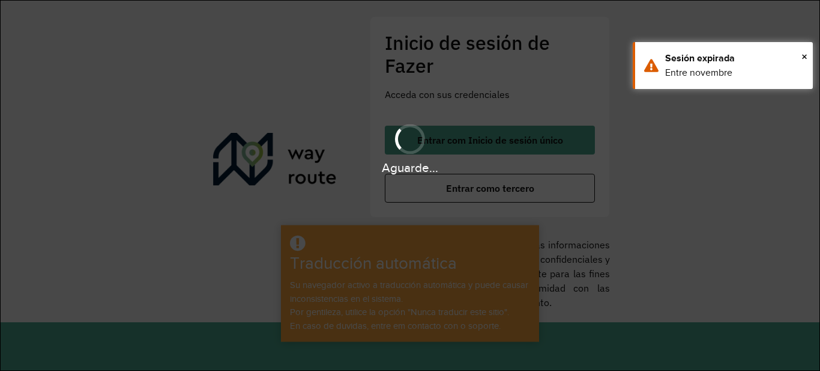  Describe the element at coordinates (700, 58) in the screenshot. I see `font: Sesión expirada` at that location.